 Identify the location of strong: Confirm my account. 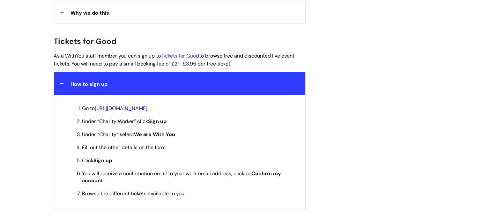
(181, 177).